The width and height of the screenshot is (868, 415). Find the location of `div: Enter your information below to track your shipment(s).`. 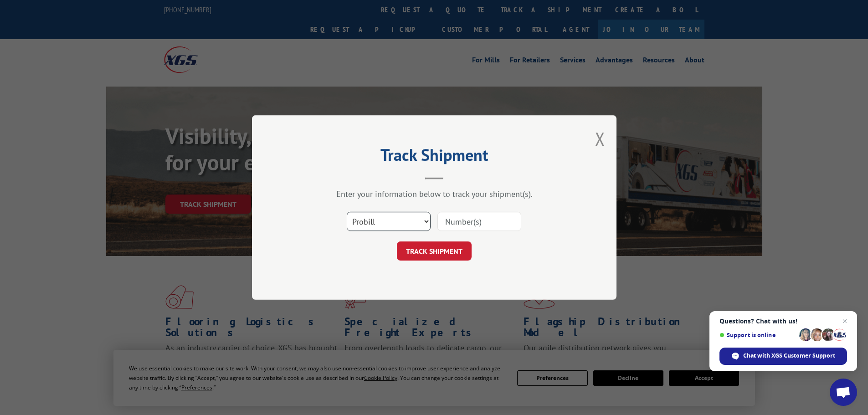

div: Enter your information below to track your shipment(s). is located at coordinates (434, 193).